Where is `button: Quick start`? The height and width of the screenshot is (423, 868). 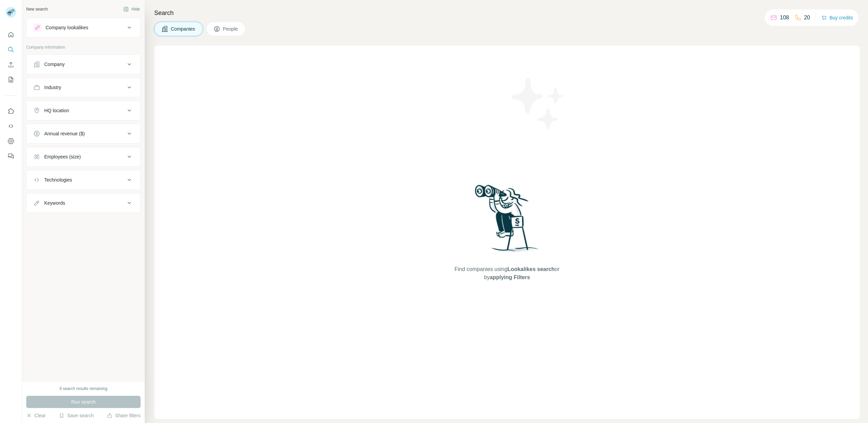 button: Quick start is located at coordinates (11, 35).